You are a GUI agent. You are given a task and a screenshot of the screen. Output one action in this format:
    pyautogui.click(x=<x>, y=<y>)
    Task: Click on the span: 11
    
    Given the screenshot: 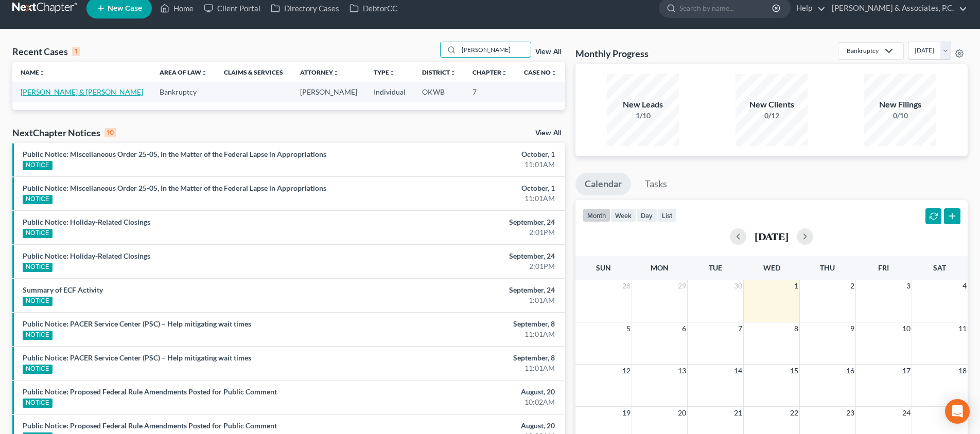 What is the action you would take?
    pyautogui.click(x=962, y=329)
    